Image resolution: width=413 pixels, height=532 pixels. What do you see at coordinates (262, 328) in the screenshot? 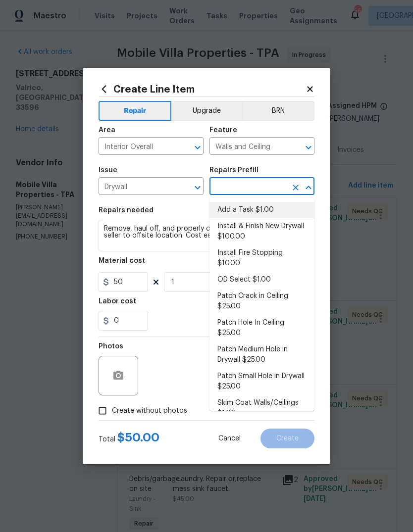
I see `li: Patch Hole In Ceiling $25.00` at bounding box center [262, 328].